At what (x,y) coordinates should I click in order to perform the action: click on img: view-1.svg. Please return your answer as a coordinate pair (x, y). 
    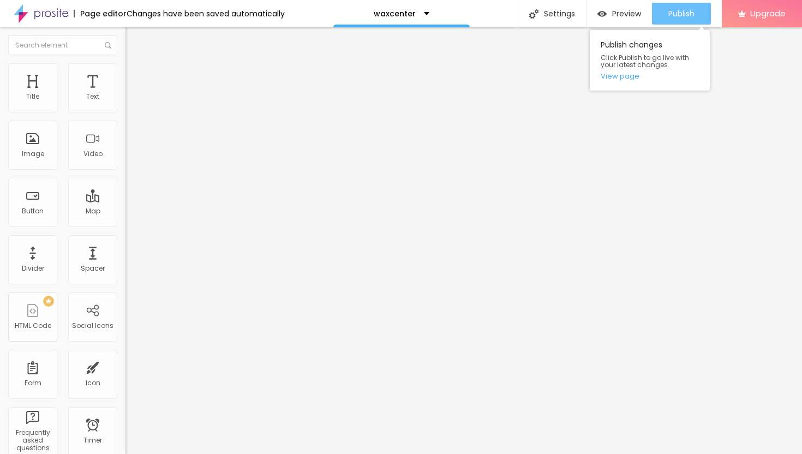
    Looking at the image, I should click on (602, 14).